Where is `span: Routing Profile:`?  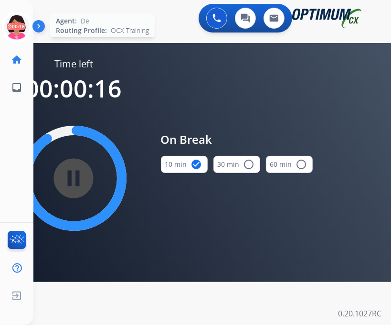
span: Routing Profile: is located at coordinates (81, 31).